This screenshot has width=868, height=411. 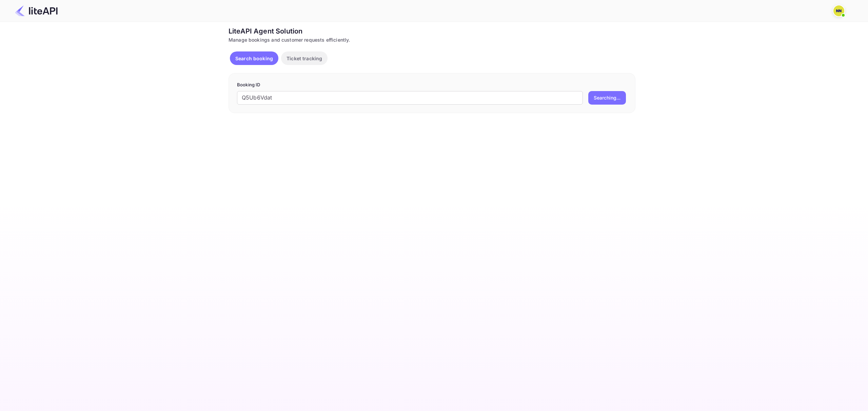 What do you see at coordinates (36, 11) in the screenshot?
I see `img: LiteAPI Logo` at bounding box center [36, 11].